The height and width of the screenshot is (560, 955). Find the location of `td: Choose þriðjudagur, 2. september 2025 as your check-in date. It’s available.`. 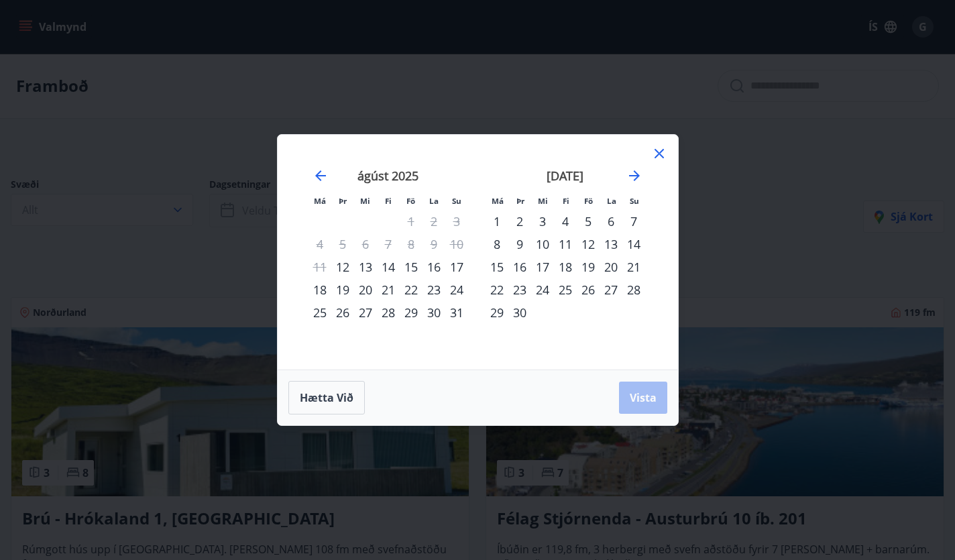

td: Choose þriðjudagur, 2. september 2025 as your check-in date. It’s available. is located at coordinates (520, 221).